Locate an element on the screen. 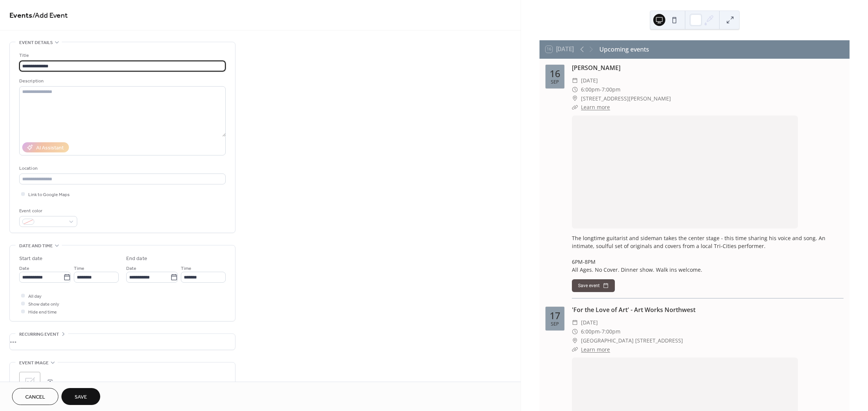  span: Event image is located at coordinates (34, 363).